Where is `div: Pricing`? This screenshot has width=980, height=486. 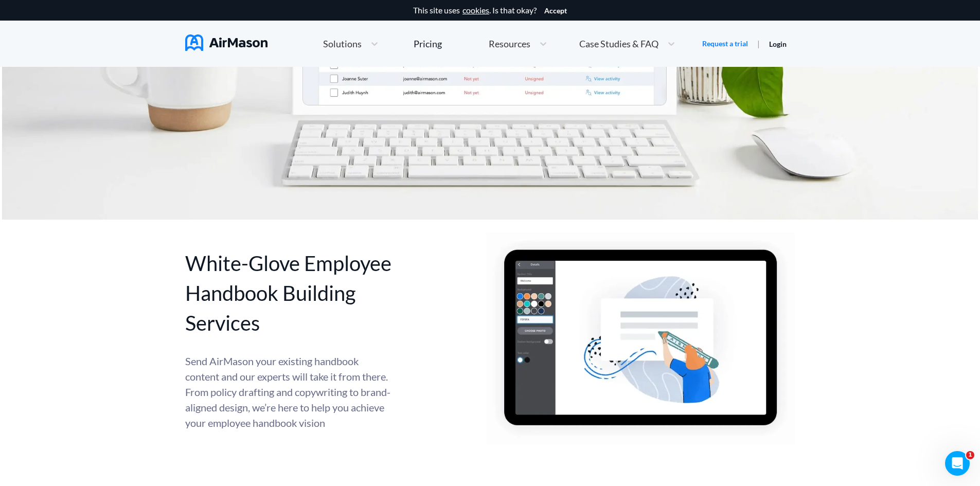 div: Pricing is located at coordinates (428, 43).